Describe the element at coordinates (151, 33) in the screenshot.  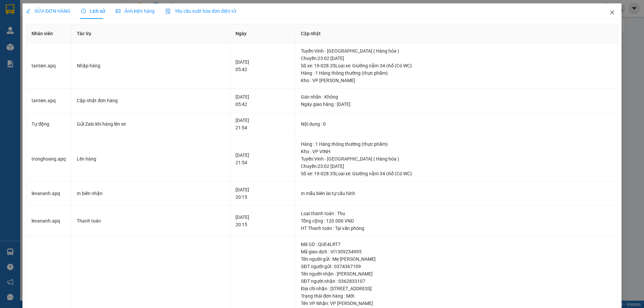
I see `th: Tác Vụ` at that location.